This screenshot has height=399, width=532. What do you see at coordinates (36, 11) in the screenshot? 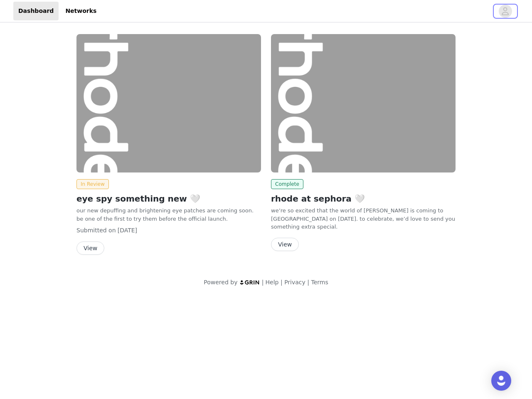
I see `a: Dashboard` at bounding box center [36, 11].